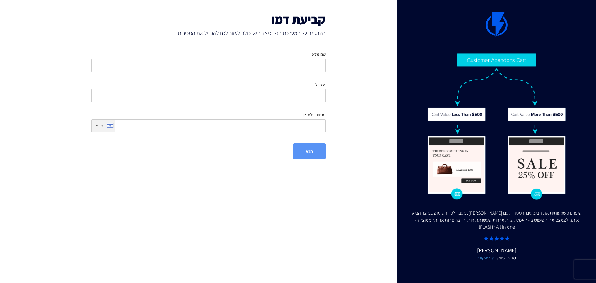 Image resolution: width=596 pixels, height=283 pixels. Describe the element at coordinates (309, 151) in the screenshot. I see `button: הבא` at that location.